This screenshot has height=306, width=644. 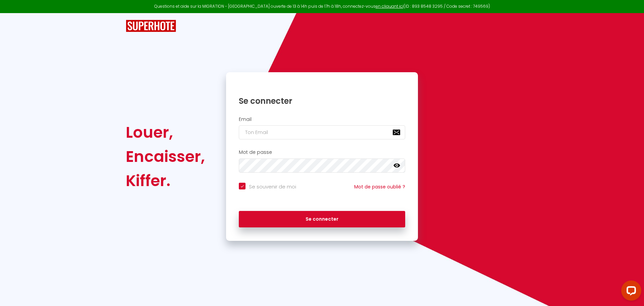 I want to click on h1: Se connecter, so click(x=322, y=101).